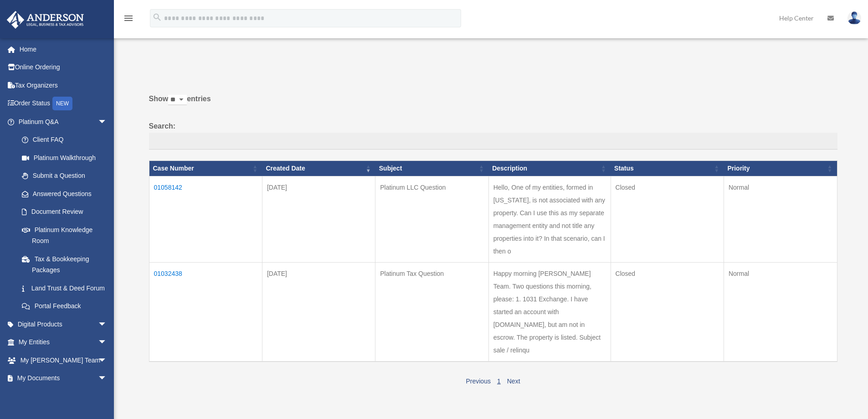 This screenshot has width=868, height=419. I want to click on td: Platinum Tax Question, so click(432, 312).